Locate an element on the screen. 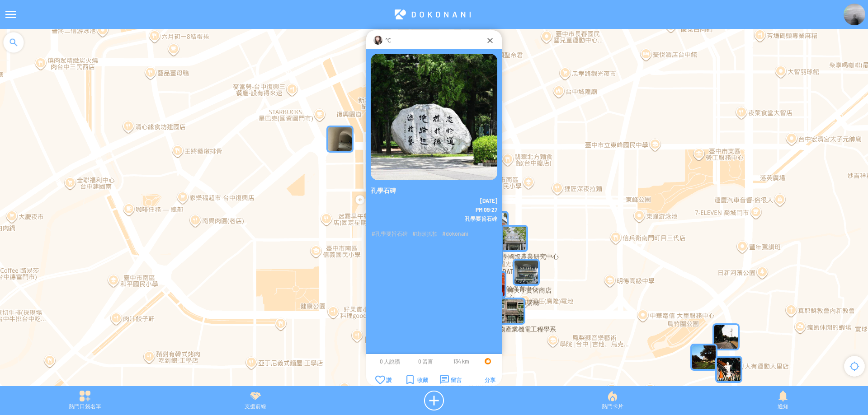 This screenshot has height=415, width=868. span: #dokonani is located at coordinates (455, 233).